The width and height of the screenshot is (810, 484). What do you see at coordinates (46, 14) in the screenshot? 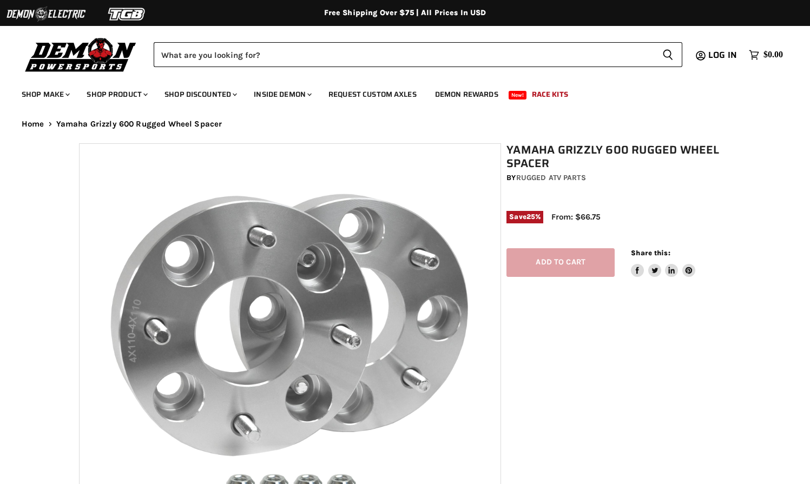
I see `img: Demon Electric Logo 2` at bounding box center [46, 14].